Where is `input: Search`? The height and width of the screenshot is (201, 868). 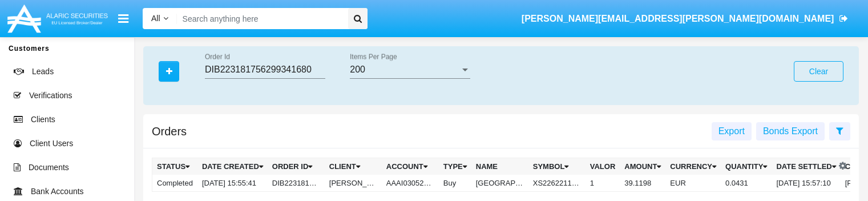 input: Search is located at coordinates (260, 18).